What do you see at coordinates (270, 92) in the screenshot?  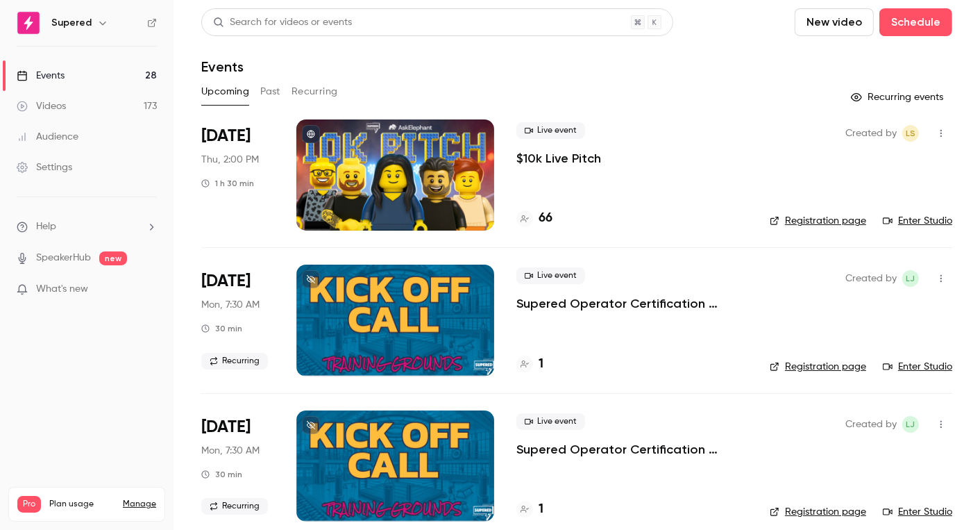 I see `button: Past` at bounding box center [270, 92].